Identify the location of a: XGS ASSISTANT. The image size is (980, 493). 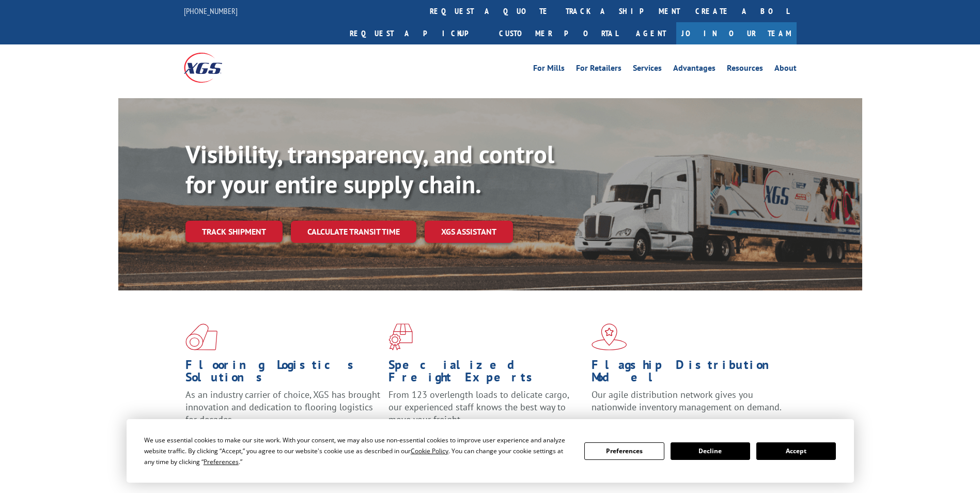
(468, 231).